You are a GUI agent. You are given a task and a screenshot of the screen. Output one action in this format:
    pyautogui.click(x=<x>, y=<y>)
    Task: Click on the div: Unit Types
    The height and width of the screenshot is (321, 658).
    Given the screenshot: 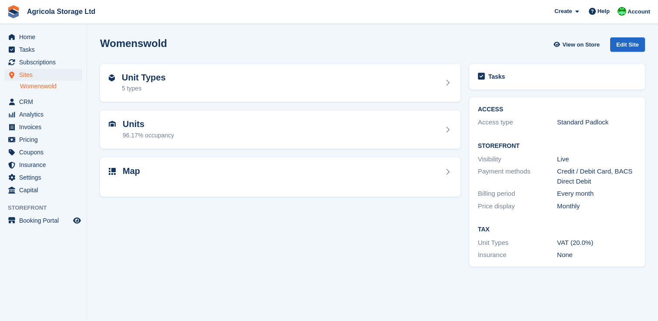 What is the action you would take?
    pyautogui.click(x=517, y=243)
    